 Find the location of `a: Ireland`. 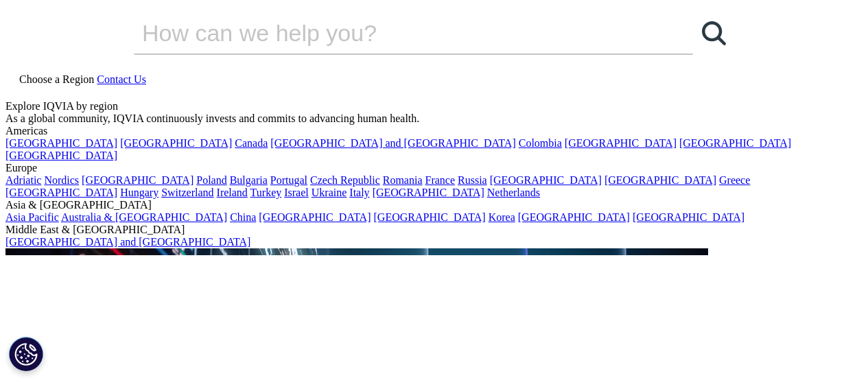

a: Ireland is located at coordinates (232, 192).